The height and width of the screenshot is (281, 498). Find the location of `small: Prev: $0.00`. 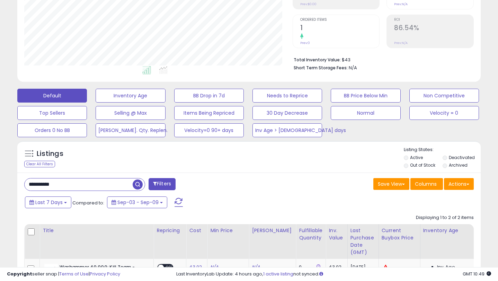

small: Prev: $0.00 is located at coordinates (308, 4).